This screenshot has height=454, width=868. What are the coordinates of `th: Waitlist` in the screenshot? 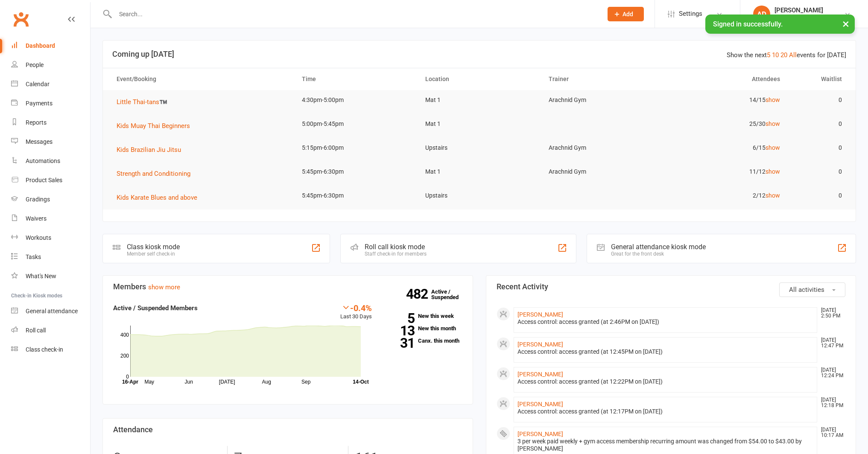 It's located at (818, 79).